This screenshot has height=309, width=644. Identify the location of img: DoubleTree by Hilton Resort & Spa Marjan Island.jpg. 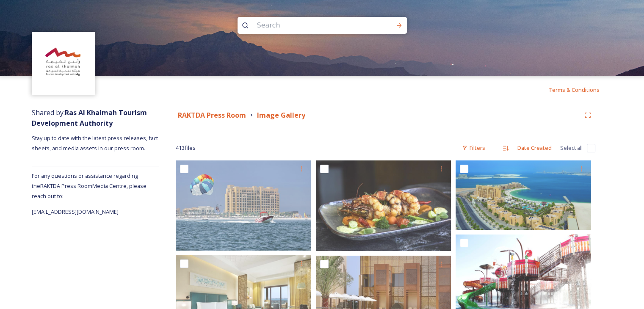
(523, 195).